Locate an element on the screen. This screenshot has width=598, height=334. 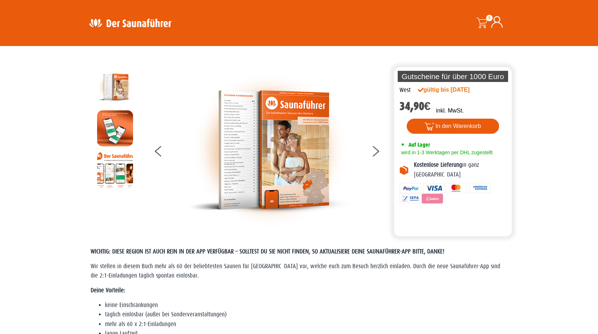
p: inkl. MwSt. is located at coordinates (449, 111).